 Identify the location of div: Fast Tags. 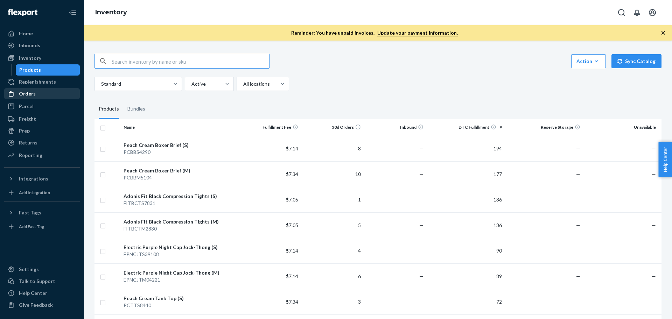
(30, 213).